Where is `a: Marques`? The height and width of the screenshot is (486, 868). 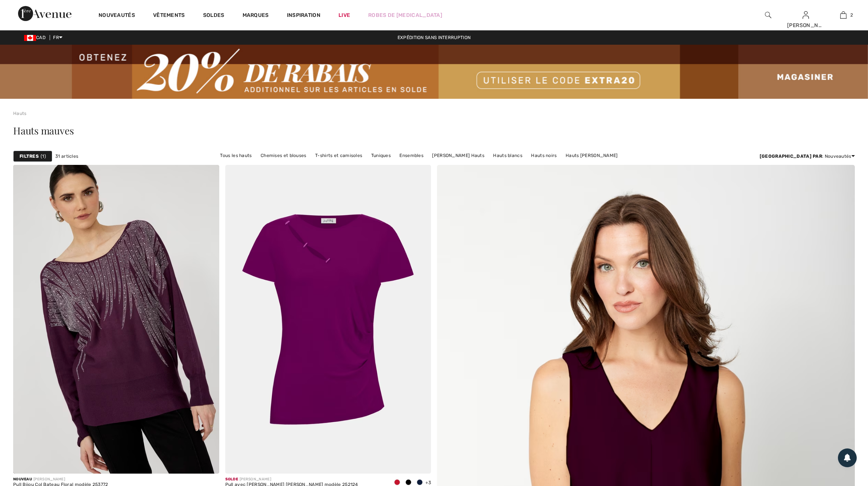 a: Marques is located at coordinates (255, 15).